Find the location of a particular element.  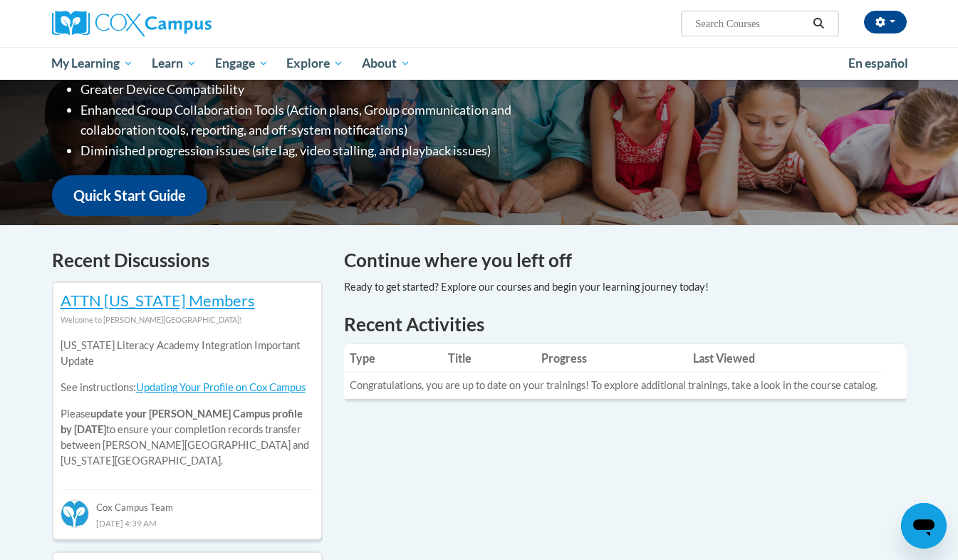

a: Updating Your Profile on Cox Campus is located at coordinates (221, 387).